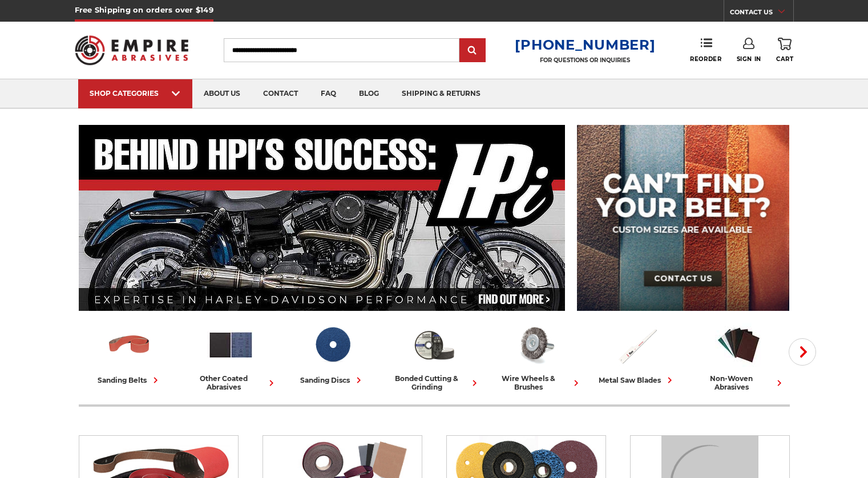 The height and width of the screenshot is (478, 868). Describe the element at coordinates (332, 345) in the screenshot. I see `img: Sanding Discs` at that location.